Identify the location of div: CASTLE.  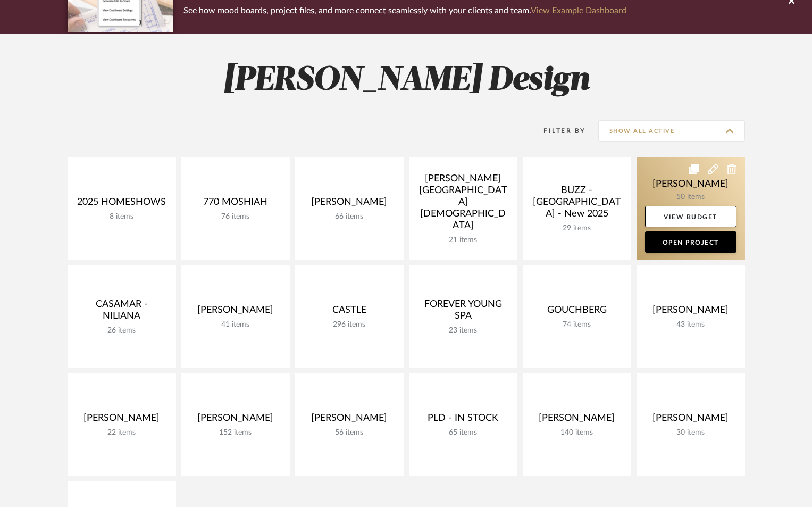
(350, 312).